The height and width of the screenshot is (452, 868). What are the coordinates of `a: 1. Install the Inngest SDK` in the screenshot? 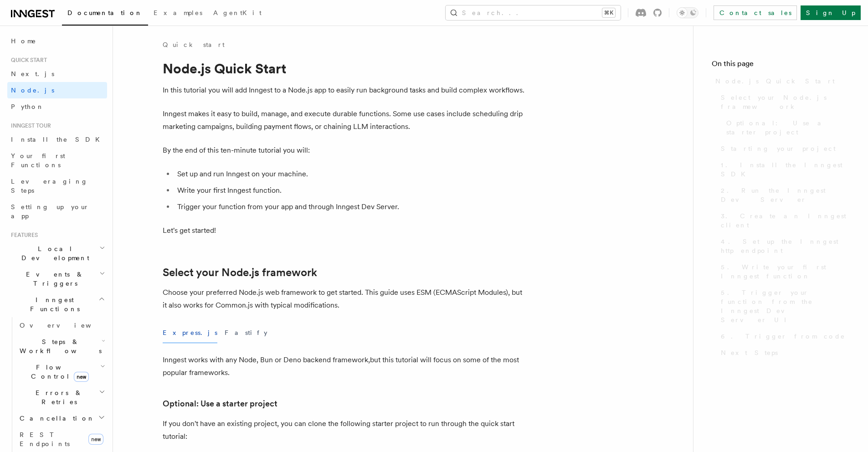 It's located at (783, 170).